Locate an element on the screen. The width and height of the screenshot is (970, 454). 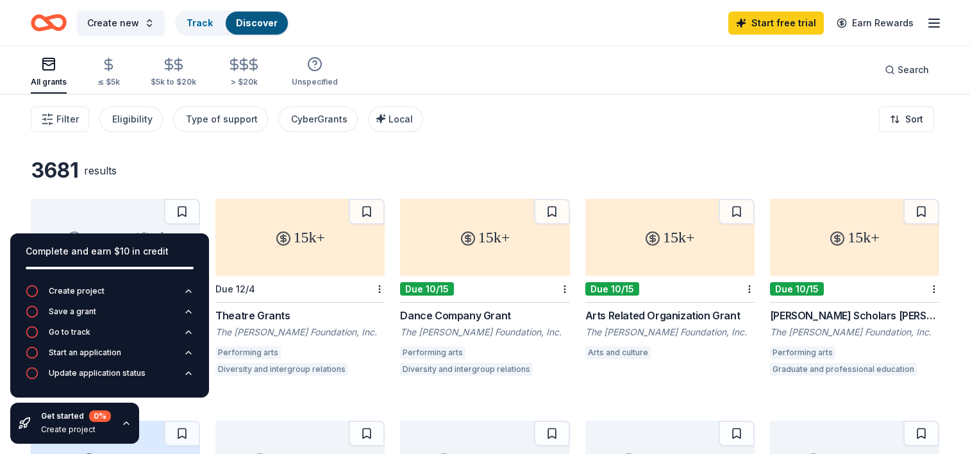
button: Create project is located at coordinates (110, 295).